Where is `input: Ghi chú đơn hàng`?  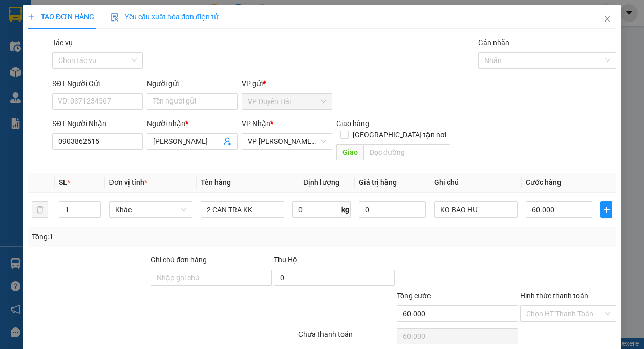
input: Ghi chú đơn hàng is located at coordinates (211, 278).